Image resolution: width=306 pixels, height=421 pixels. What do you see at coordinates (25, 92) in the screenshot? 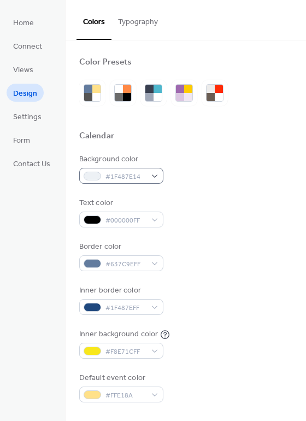
I see `a: Design` at bounding box center [25, 92].